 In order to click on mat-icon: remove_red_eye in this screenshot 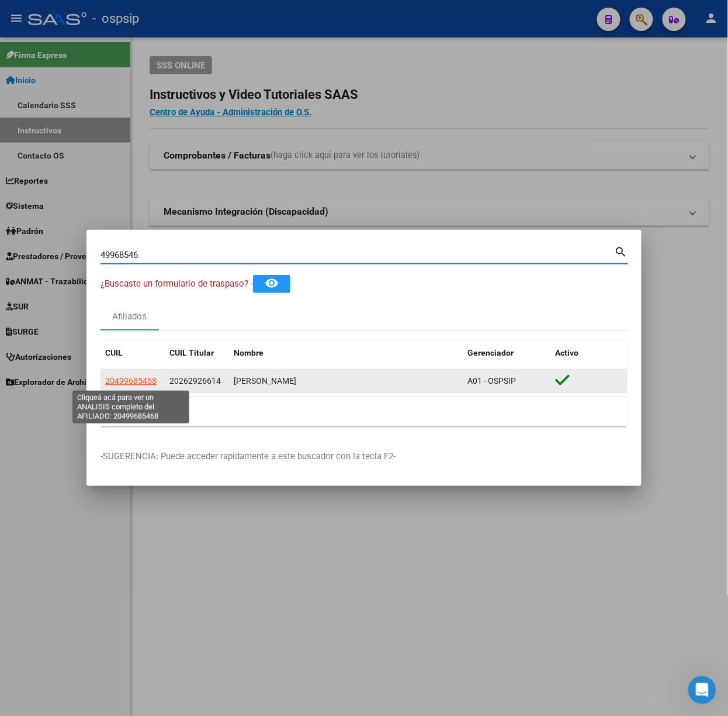, I will do `click(272, 283)`.